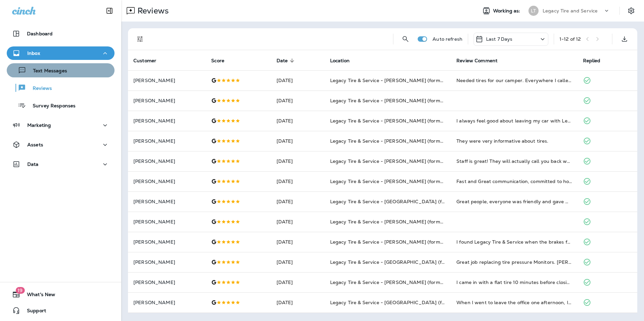 The height and width of the screenshot is (321, 644). I want to click on div: 1 - 12 of 12, so click(569, 39).